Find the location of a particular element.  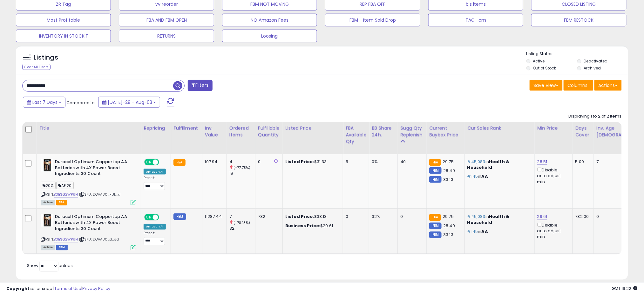

div: 5 is located at coordinates (355, 161).